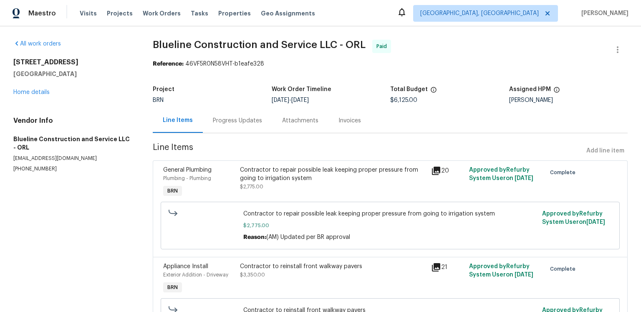  What do you see at coordinates (300, 121) in the screenshot?
I see `div: Attachments` at bounding box center [300, 121].